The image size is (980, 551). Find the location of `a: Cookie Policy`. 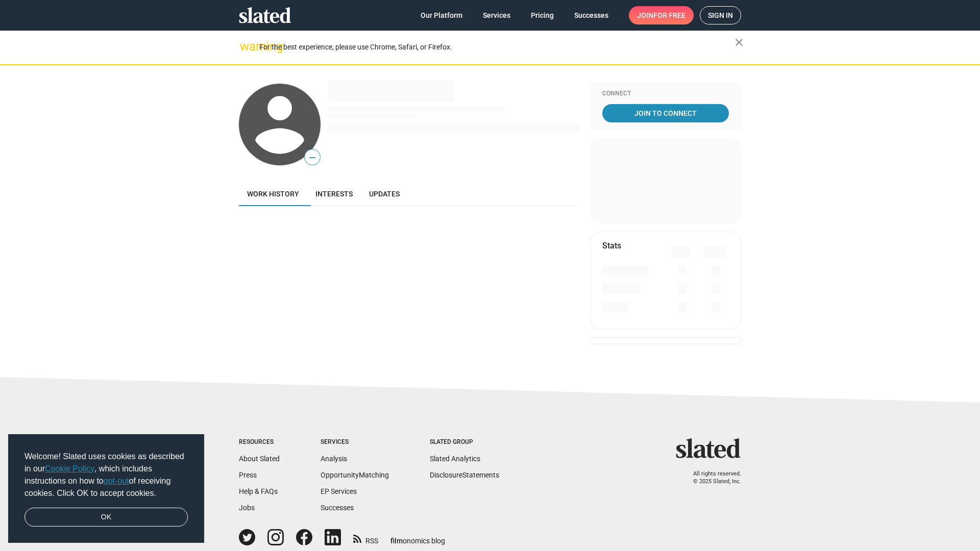

a: Cookie Policy is located at coordinates (69, 469).